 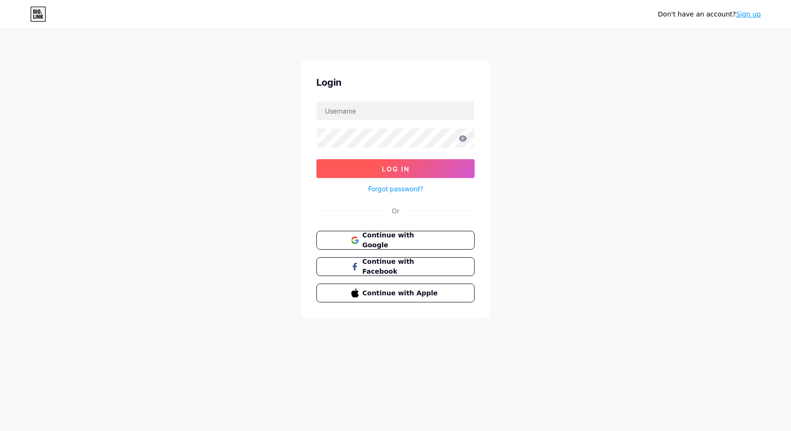 I want to click on span: Continue with Google, so click(x=401, y=240).